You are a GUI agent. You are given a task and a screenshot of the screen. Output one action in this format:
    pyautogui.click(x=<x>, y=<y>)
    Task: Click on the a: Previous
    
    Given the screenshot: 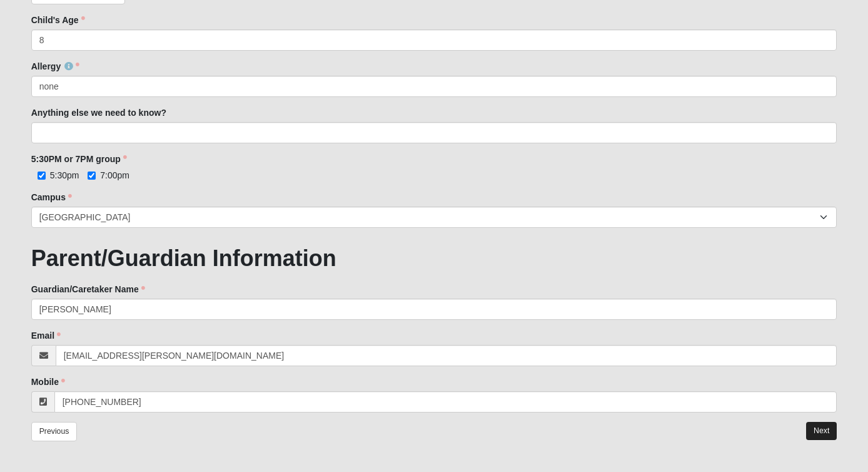 What is the action you would take?
    pyautogui.click(x=54, y=431)
    